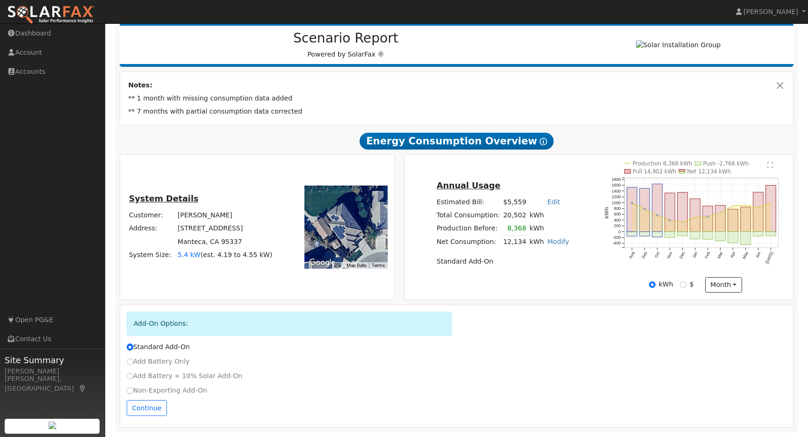 This screenshot has width=808, height=437. Describe the element at coordinates (356, 266) in the screenshot. I see `button: Map Data` at that location.